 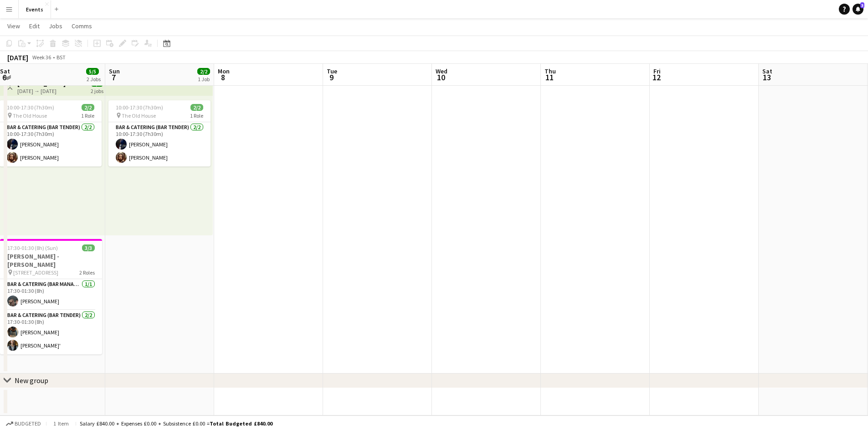 I want to click on span: View, so click(x=14, y=26).